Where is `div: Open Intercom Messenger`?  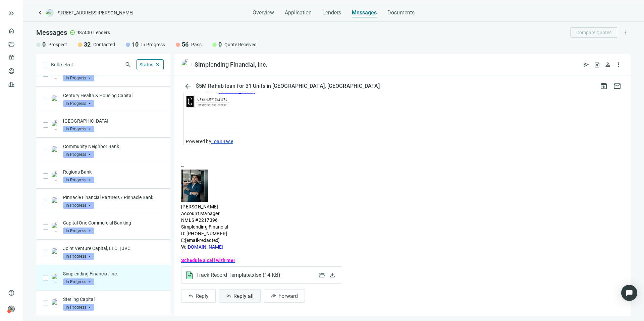 div: Open Intercom Messenger is located at coordinates (629, 293).